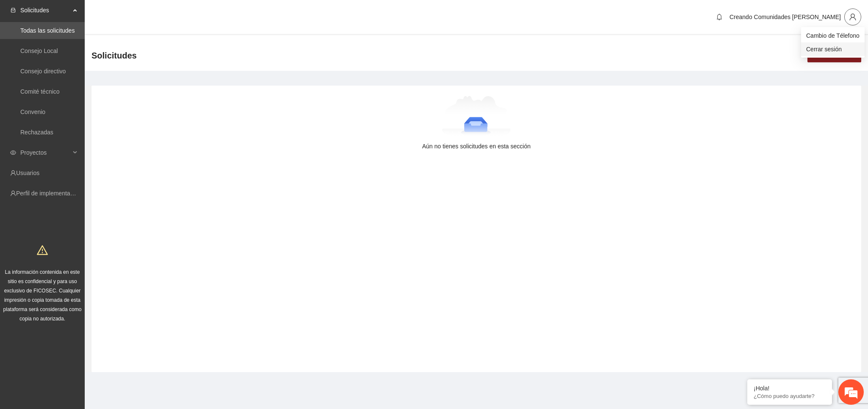 This screenshot has height=409, width=868. Describe the element at coordinates (476, 146) in the screenshot. I see `div: Aún no tienes solicitudes en esta sección` at that location.